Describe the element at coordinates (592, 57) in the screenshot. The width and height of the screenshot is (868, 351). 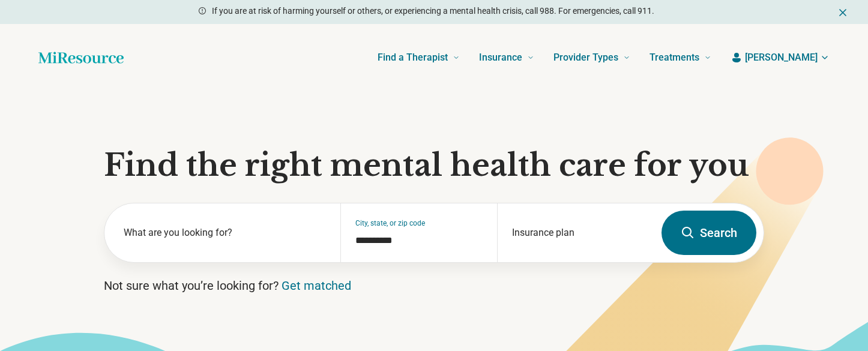
I see `a: Provider Types` at that location.